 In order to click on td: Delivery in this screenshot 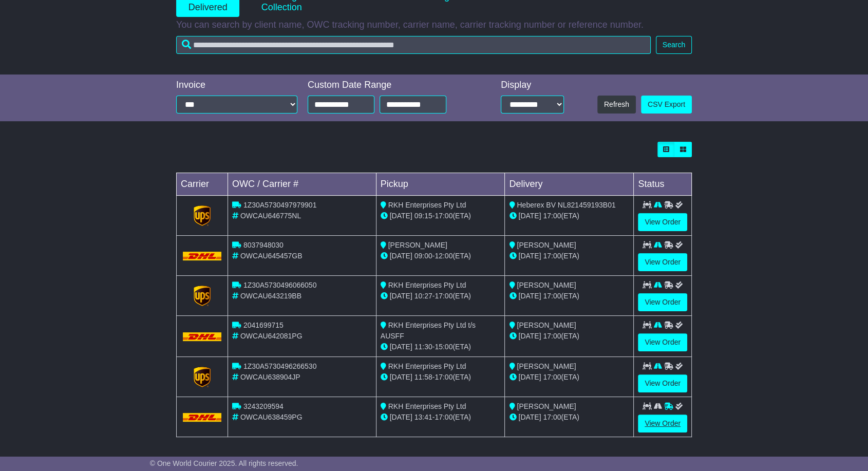, I will do `click(569, 185)`.